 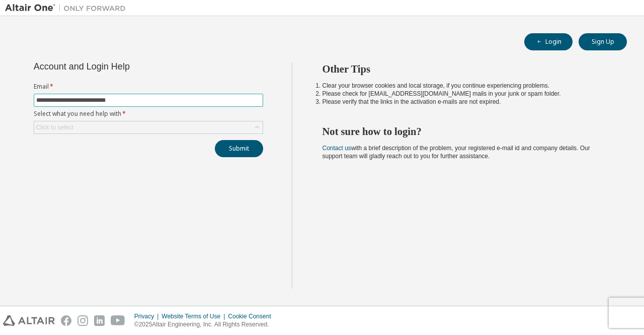 I want to click on div: Cookie Consent, so click(x=252, y=316).